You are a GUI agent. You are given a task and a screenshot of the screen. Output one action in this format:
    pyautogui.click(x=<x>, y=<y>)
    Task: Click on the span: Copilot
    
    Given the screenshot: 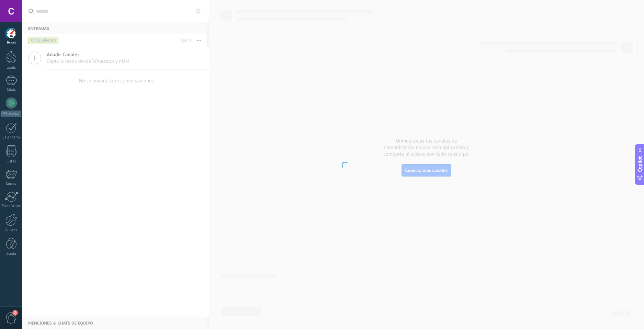 What is the action you would take?
    pyautogui.click(x=640, y=164)
    